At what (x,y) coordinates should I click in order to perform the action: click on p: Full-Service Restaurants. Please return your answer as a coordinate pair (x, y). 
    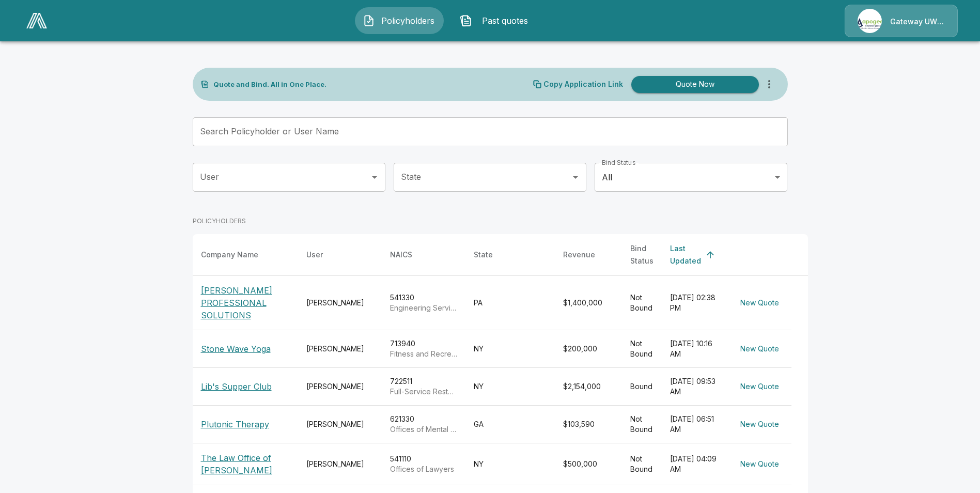
    Looking at the image, I should click on (424, 392).